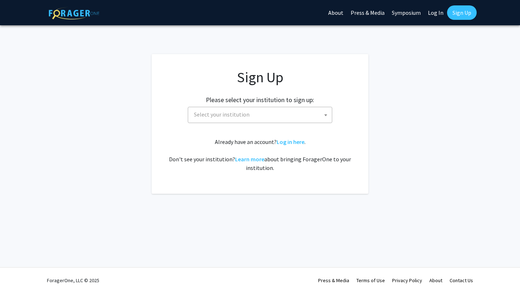  I want to click on a: Press & Media, so click(334, 281).